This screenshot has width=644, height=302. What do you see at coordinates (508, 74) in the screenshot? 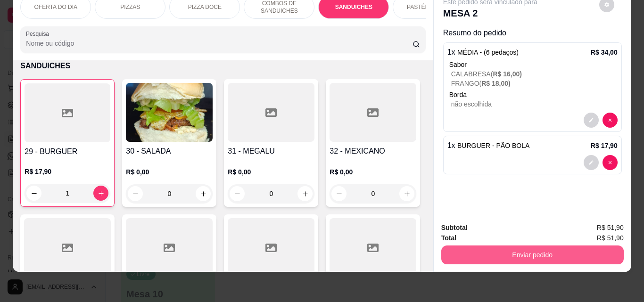
I see `span: R$ 16,00 )` at bounding box center [508, 74].